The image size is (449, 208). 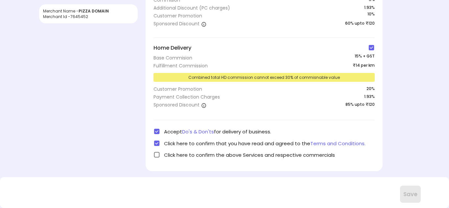 I want to click on span: Accept for delivery of business., so click(x=217, y=131).